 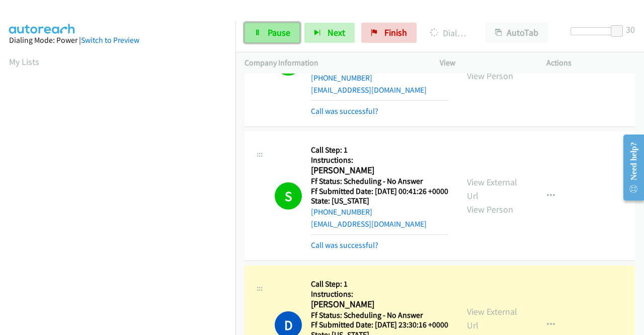 I want to click on a: My Lists, so click(x=24, y=62).